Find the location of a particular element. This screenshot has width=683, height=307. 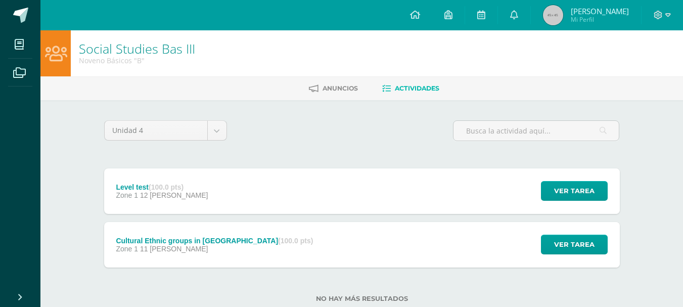

span: Actividades is located at coordinates (417, 88).